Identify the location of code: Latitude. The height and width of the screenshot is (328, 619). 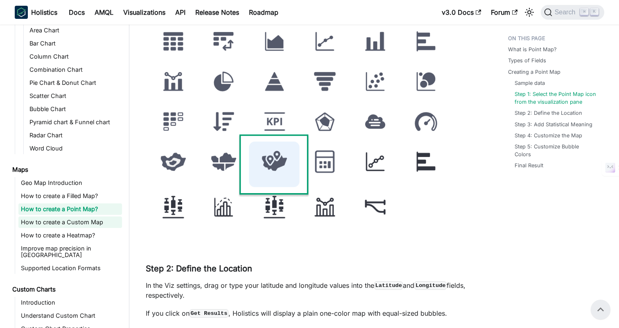
(389, 285).